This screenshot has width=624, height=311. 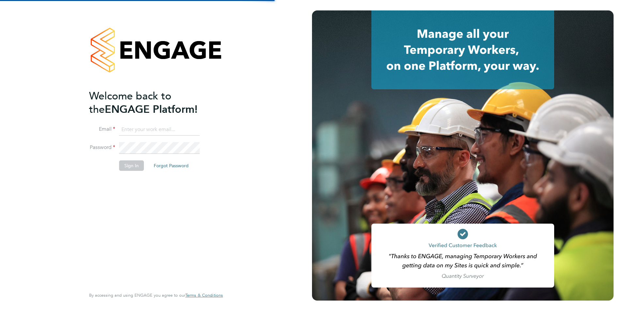 What do you see at coordinates (102, 129) in the screenshot?
I see `label: Email` at bounding box center [102, 129].